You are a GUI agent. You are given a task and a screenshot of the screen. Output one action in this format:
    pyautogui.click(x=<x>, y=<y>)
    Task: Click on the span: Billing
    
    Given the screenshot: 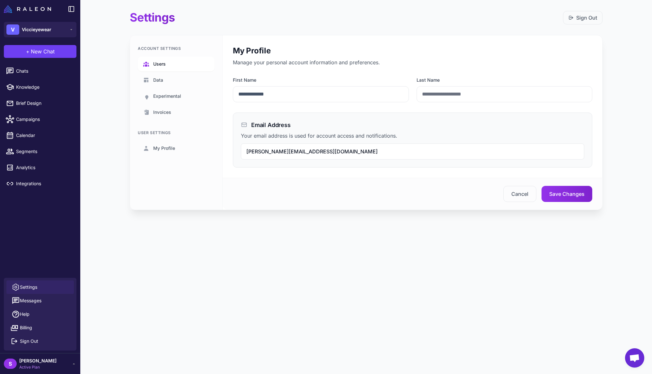 What is the action you would take?
    pyautogui.click(x=26, y=327)
    